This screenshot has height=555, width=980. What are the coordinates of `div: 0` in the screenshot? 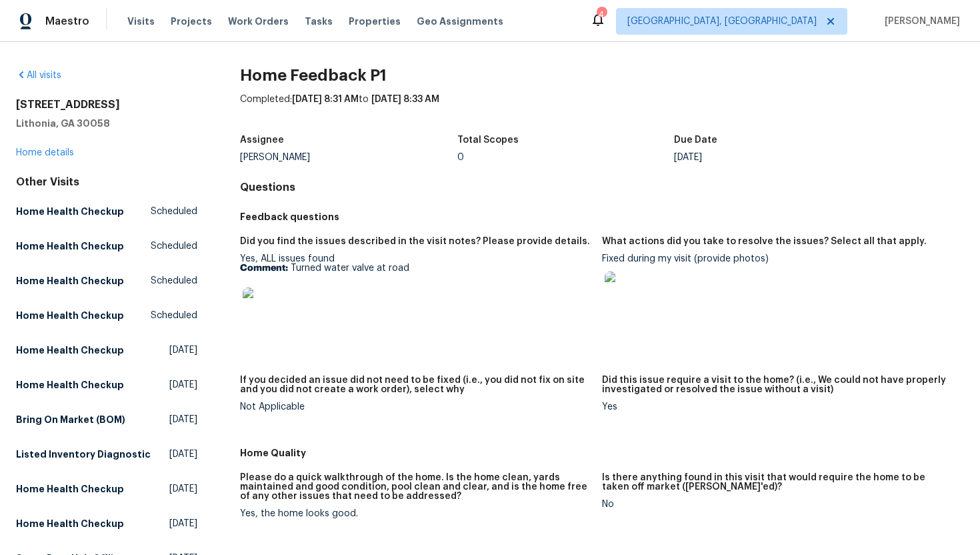 It's located at (566, 157).